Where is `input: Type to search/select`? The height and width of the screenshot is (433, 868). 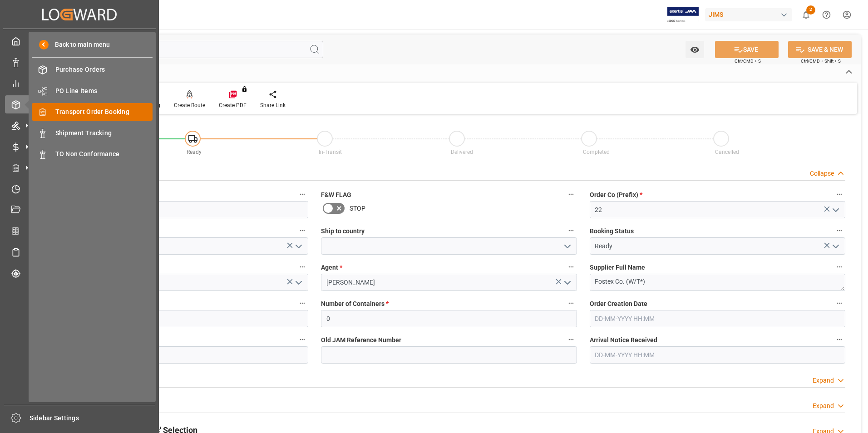
input: Type to search/select is located at coordinates (180, 246).